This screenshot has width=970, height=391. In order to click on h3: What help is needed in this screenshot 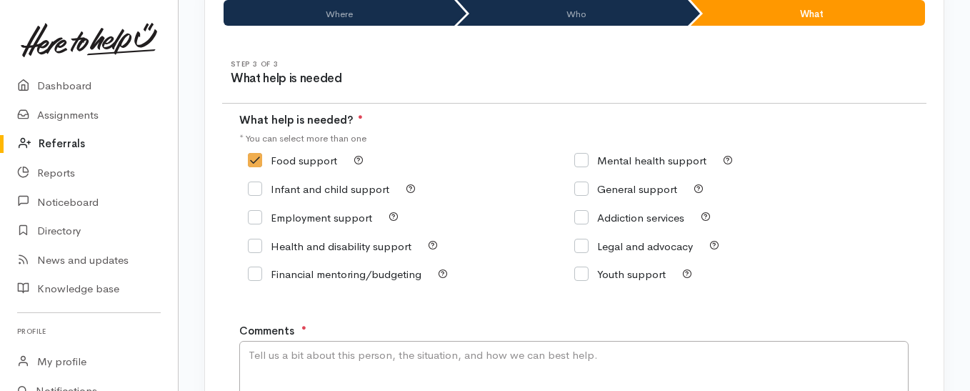, I will do `click(402, 79)`.